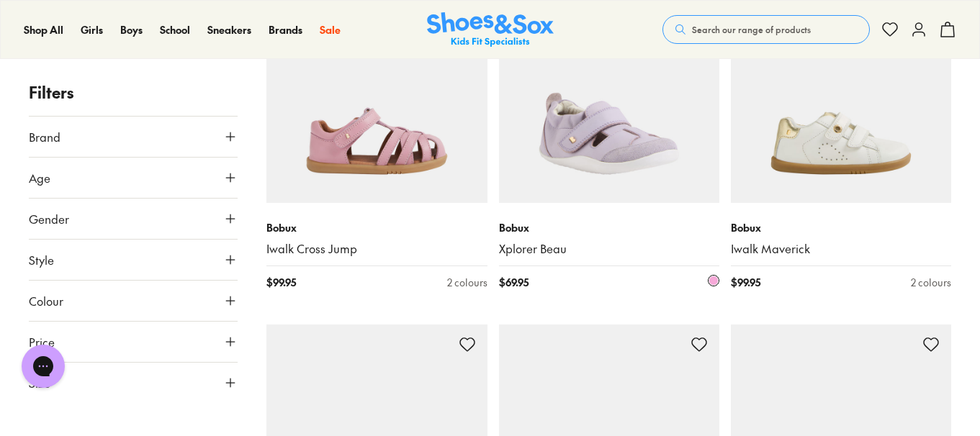 The width and height of the screenshot is (980, 436). Describe the element at coordinates (131, 30) in the screenshot. I see `a: Boys` at that location.